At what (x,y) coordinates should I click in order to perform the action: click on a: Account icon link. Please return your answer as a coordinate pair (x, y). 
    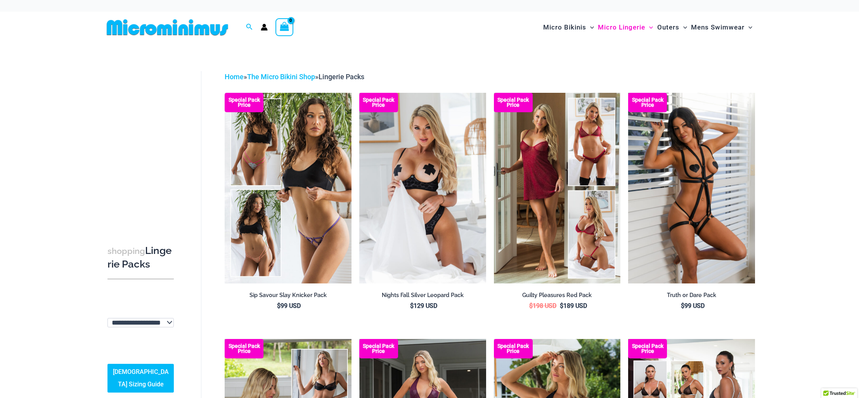
    Looking at the image, I should click on (264, 27).